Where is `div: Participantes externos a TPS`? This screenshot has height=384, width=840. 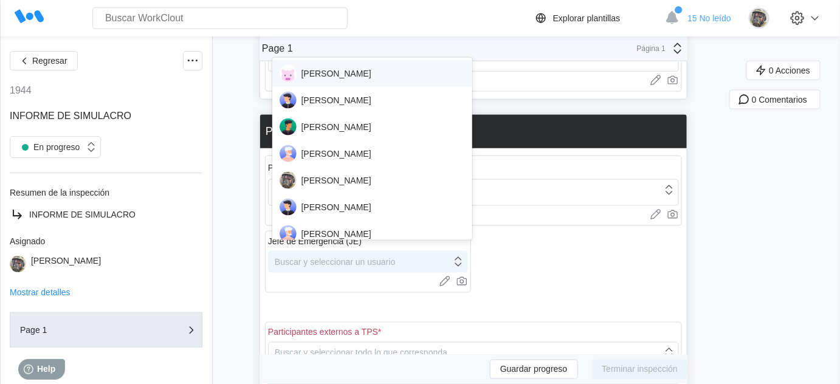 div: Participantes externos a TPS is located at coordinates (325, 332).